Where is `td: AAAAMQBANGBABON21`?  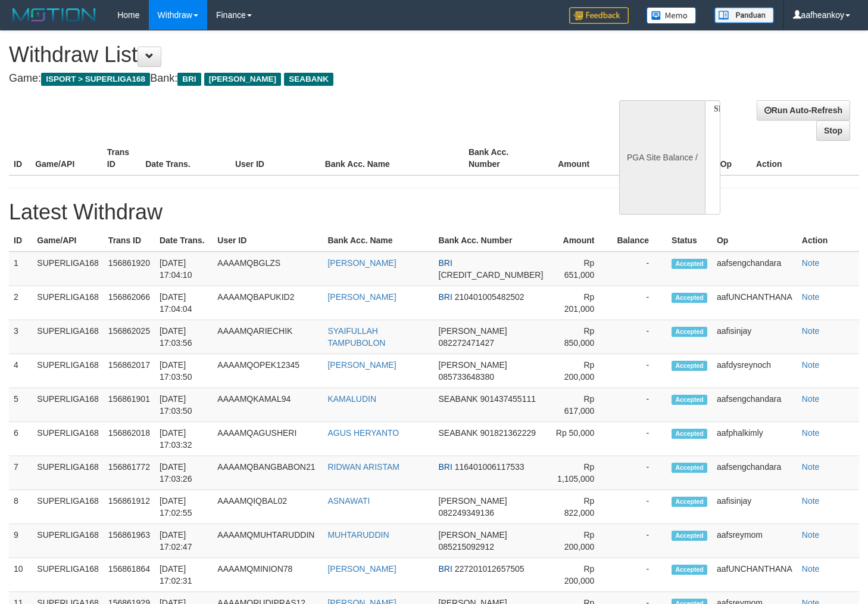
td: AAAAMQBANGBABON21 is located at coordinates (268, 473).